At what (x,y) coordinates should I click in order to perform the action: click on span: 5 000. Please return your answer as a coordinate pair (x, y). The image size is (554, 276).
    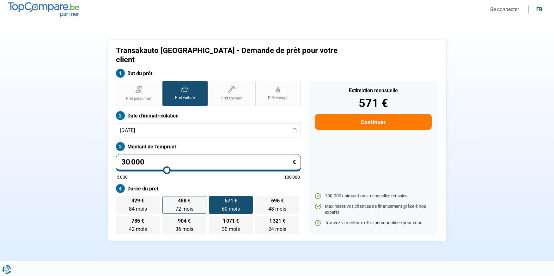
    Looking at the image, I should click on (122, 177).